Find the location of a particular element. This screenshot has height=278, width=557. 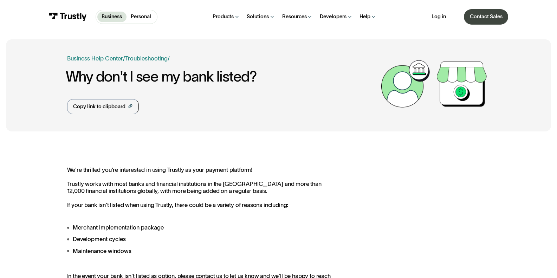

a: Contact Sales is located at coordinates (486, 17).